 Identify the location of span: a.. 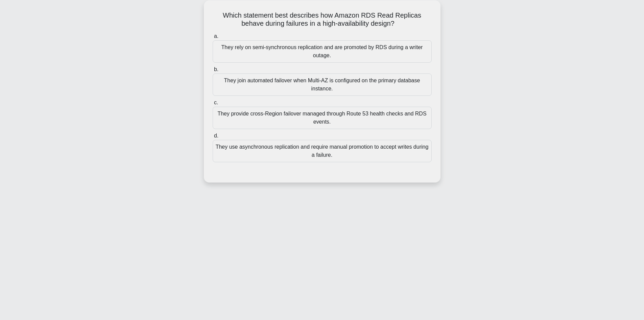
(216, 36).